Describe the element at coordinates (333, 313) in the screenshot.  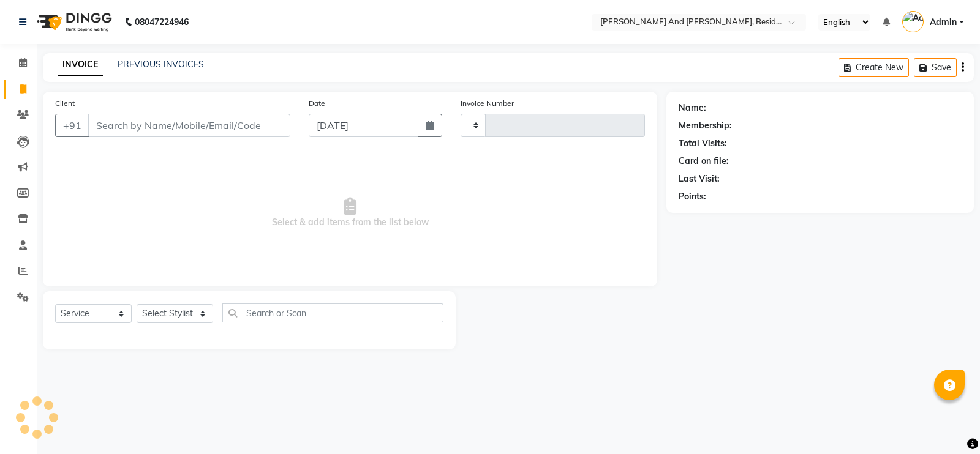
I see `input: Search or Scan` at that location.